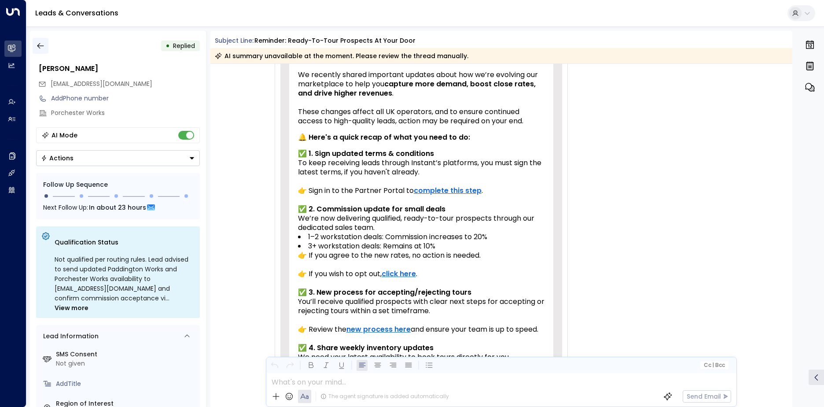 This screenshot has width=824, height=407. I want to click on button: Cc|Bcc, so click(714, 365).